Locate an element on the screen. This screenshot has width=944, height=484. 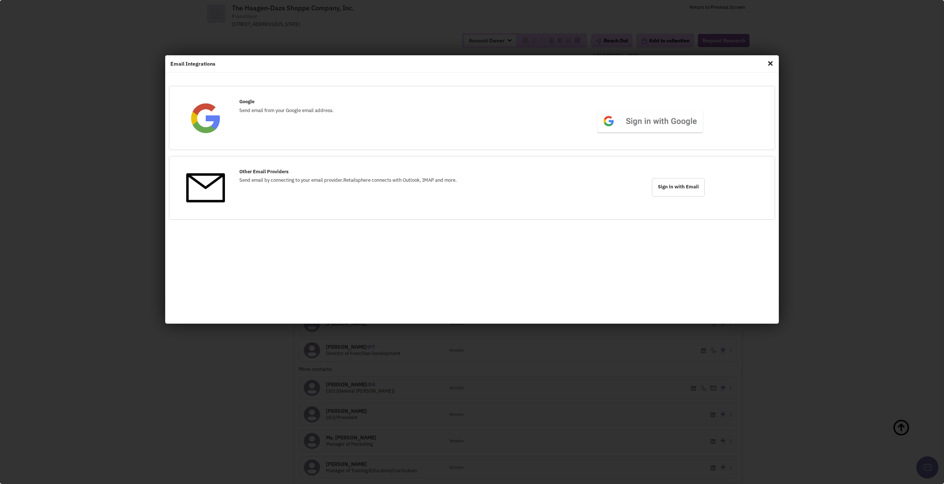
img: btn_google_signin_light_normal_web@2x.png is located at coordinates (650, 121).